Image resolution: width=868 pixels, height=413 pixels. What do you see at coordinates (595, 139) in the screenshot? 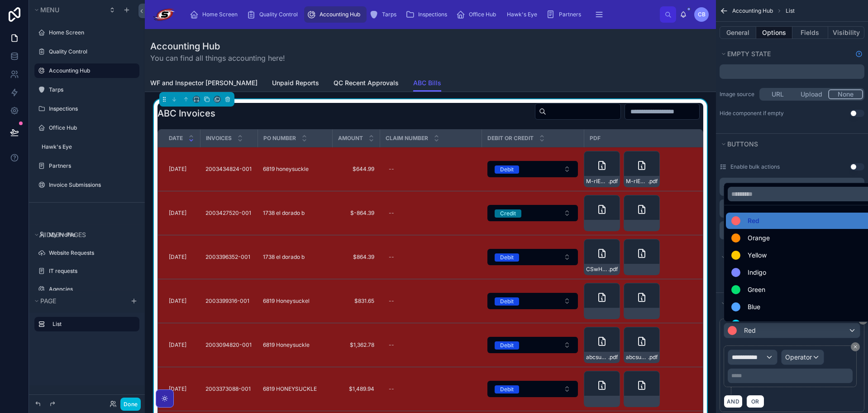
I see `span: PDF` at bounding box center [595, 139].